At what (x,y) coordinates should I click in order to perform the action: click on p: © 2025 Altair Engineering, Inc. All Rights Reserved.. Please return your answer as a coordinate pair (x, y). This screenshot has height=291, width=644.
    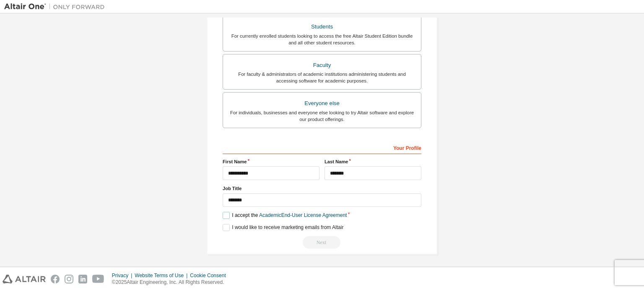
    Looking at the image, I should click on (172, 282).